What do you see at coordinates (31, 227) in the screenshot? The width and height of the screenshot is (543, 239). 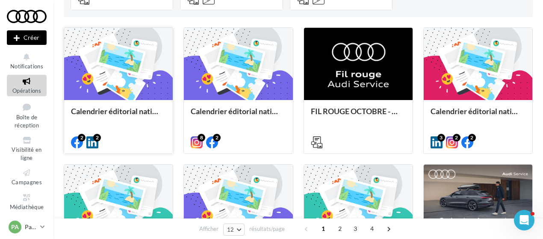 I see `p: Partenaire Audi` at bounding box center [31, 227].